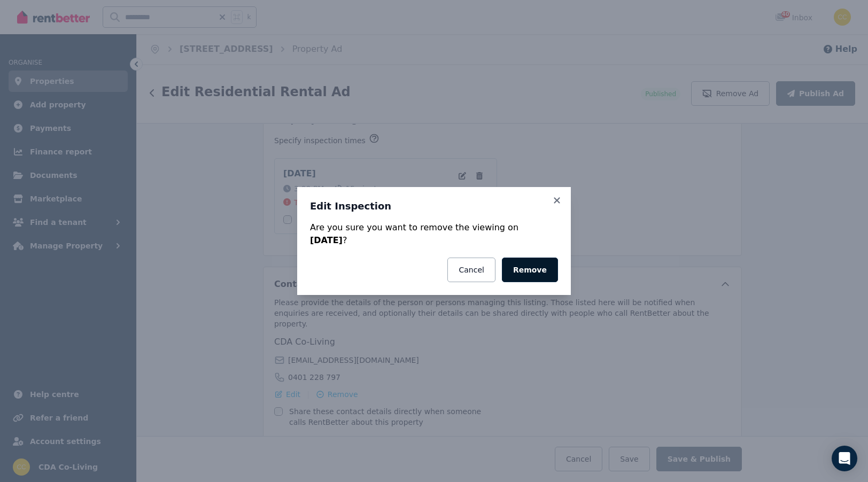  What do you see at coordinates (434, 207) in the screenshot?
I see `h3: Edit Inspection` at bounding box center [434, 207].